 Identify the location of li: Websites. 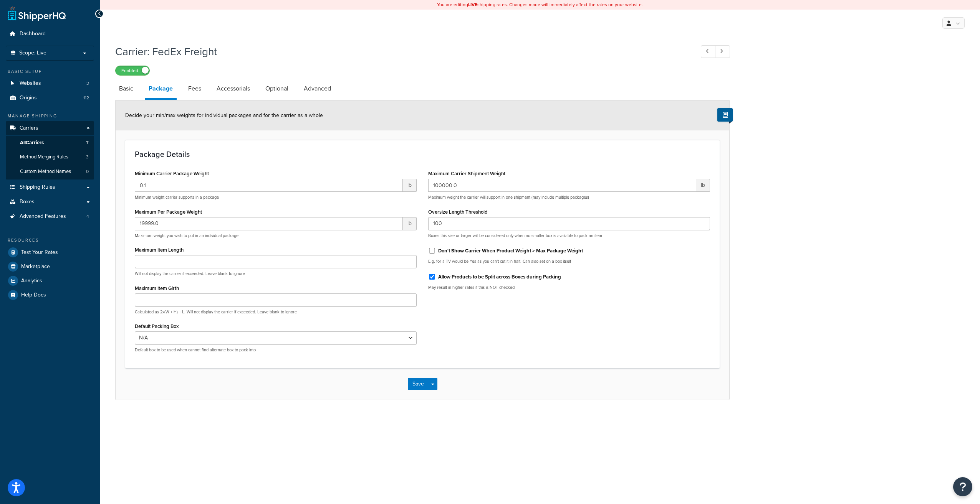
(50, 84).